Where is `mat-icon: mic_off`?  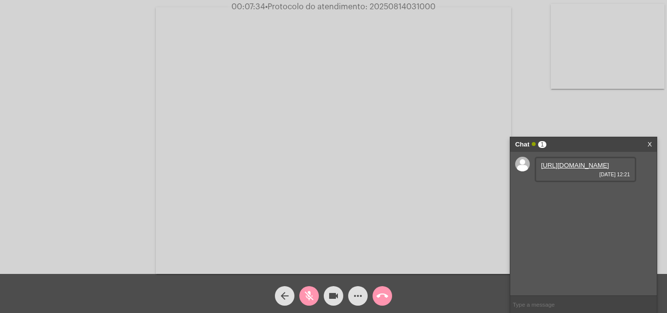
mat-icon: mic_off is located at coordinates (309, 296).